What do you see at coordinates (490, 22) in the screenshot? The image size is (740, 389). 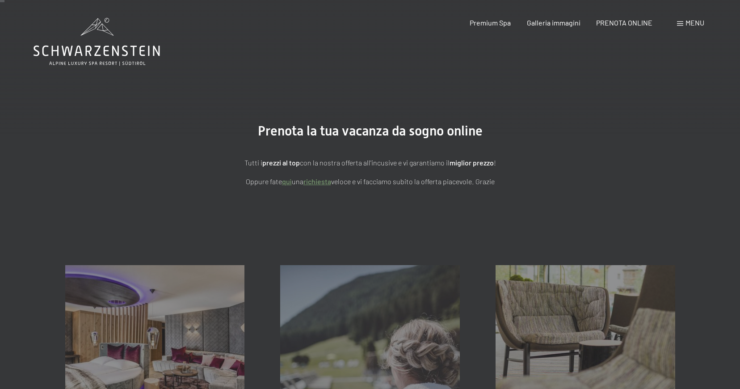 I see `span: Premium Spa` at bounding box center [490, 22].